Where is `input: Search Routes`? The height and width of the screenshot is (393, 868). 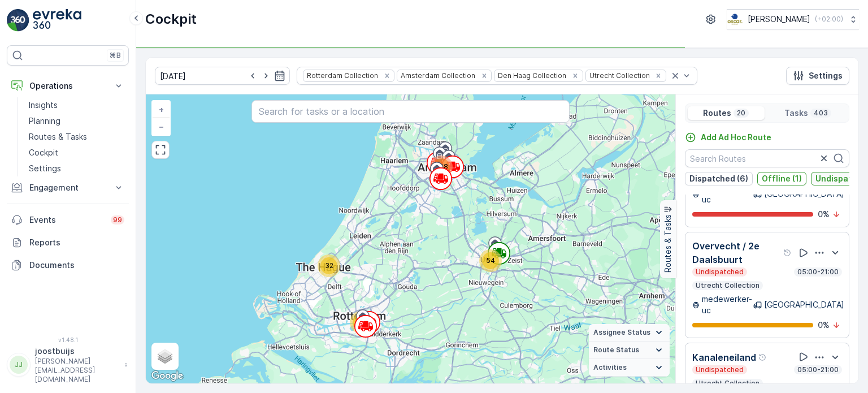 input: Search Routes is located at coordinates (766, 159).